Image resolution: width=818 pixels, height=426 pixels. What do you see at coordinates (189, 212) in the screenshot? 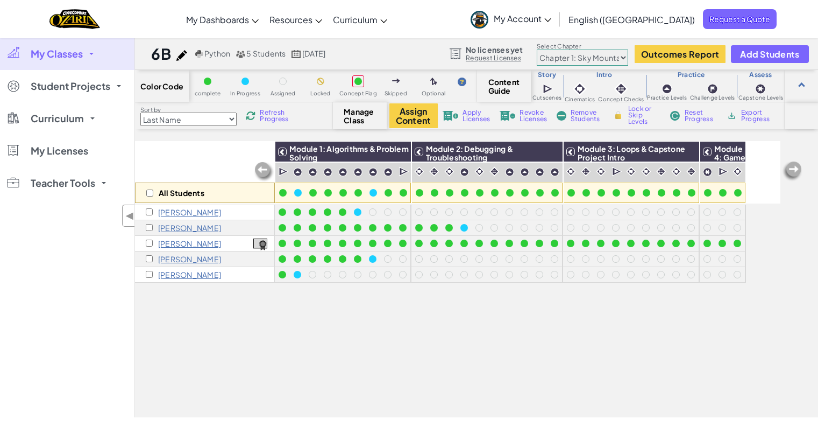
I see `p: Lily Condori` at bounding box center [189, 212].